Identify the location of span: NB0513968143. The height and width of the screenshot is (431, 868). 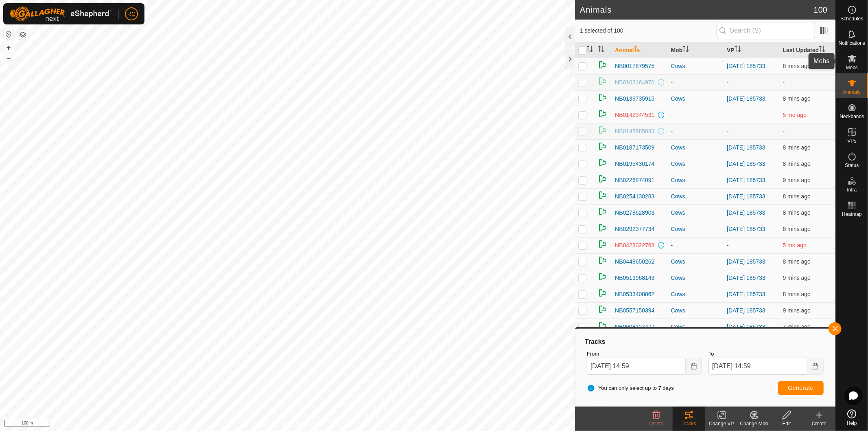
(635, 278).